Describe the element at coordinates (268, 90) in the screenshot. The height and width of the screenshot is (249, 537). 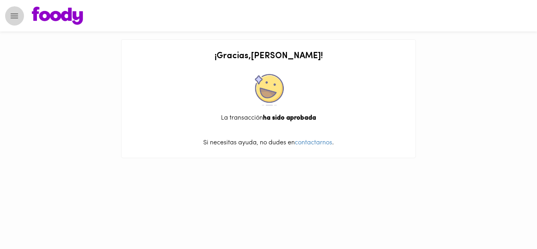
I see `img: approved.png` at that location.